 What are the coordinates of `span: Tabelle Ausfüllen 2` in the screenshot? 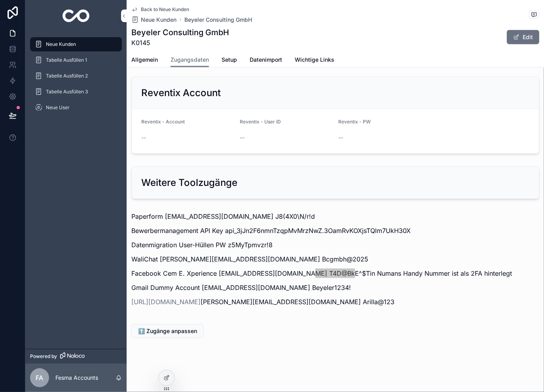 It's located at (67, 76).